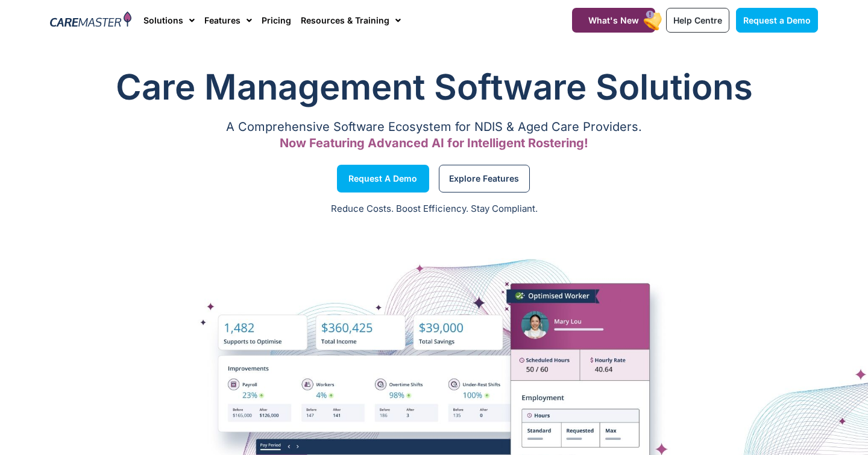 This screenshot has width=868, height=455. Describe the element at coordinates (434, 126) in the screenshot. I see `p: A Comprehensive Software Ecosystem for NDIS & Aged Care Providers.` at that location.